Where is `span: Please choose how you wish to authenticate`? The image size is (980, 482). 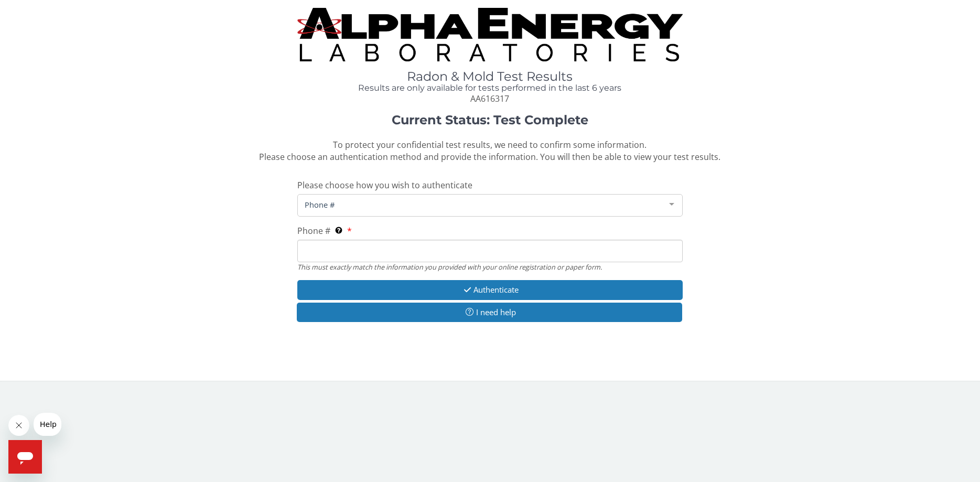
span: Please choose how you wish to authenticate is located at coordinates (385, 185).